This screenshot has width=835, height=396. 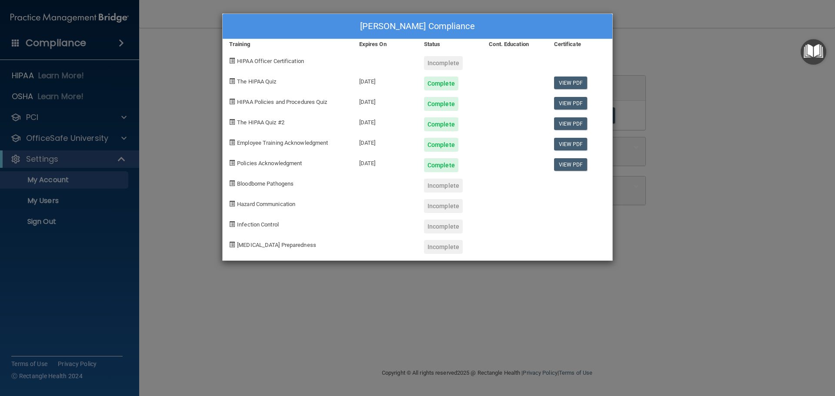 I want to click on span: HIPAA Policies and Procedures Quiz, so click(x=282, y=102).